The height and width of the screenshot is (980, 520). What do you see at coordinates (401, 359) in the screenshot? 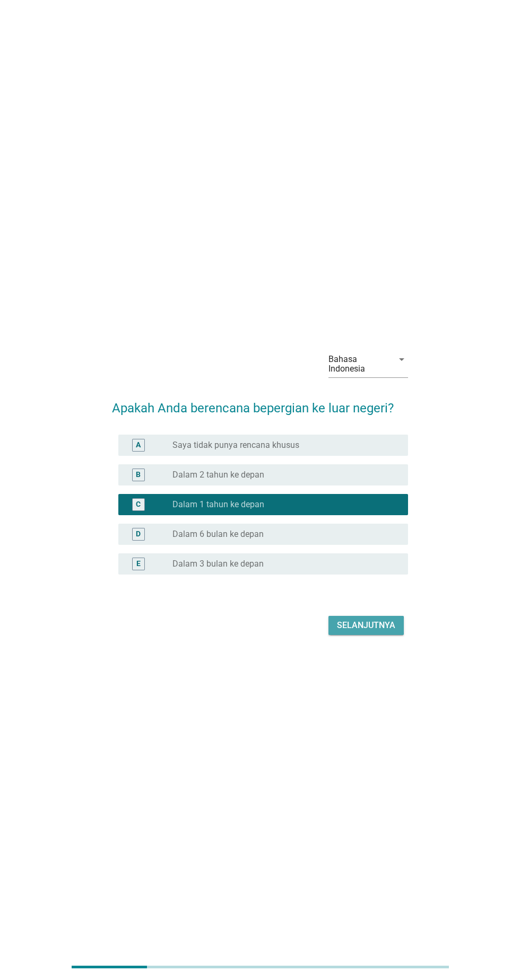
I see `i: arrow_drop_down` at bounding box center [401, 359].